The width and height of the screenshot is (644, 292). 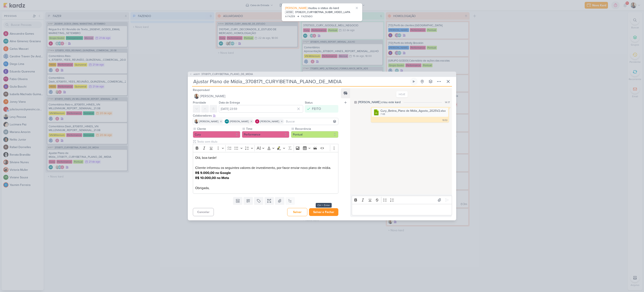 I want to click on img: Alessandra Gomes, so click(x=257, y=121).